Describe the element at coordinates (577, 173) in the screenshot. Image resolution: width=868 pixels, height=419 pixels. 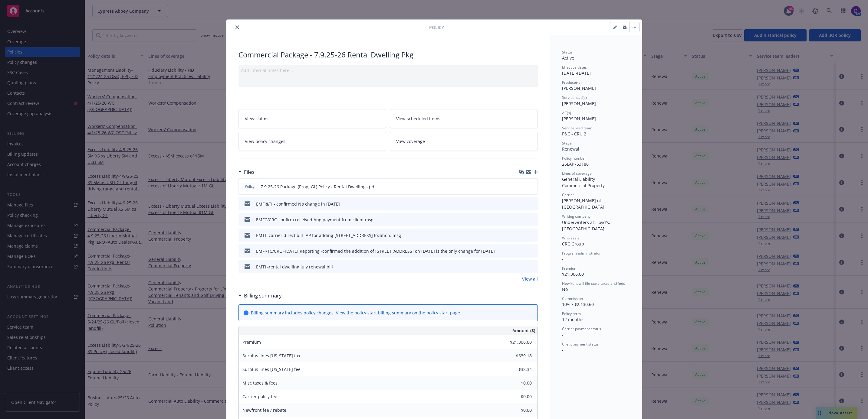
I see `span: Lines of coverage` at that location.